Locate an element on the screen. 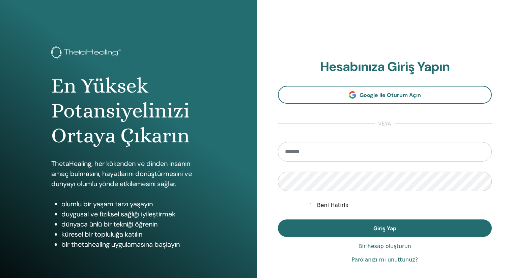 The width and height of the screenshot is (513, 278). font: duygusal ve fiziksel sağlığı iyileştirmek is located at coordinates (118, 214).